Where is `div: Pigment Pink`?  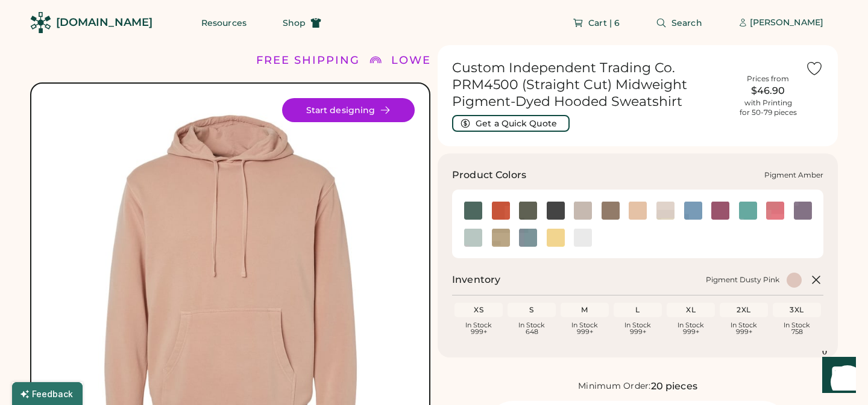 div: Pigment Pink is located at coordinates (774, 211).